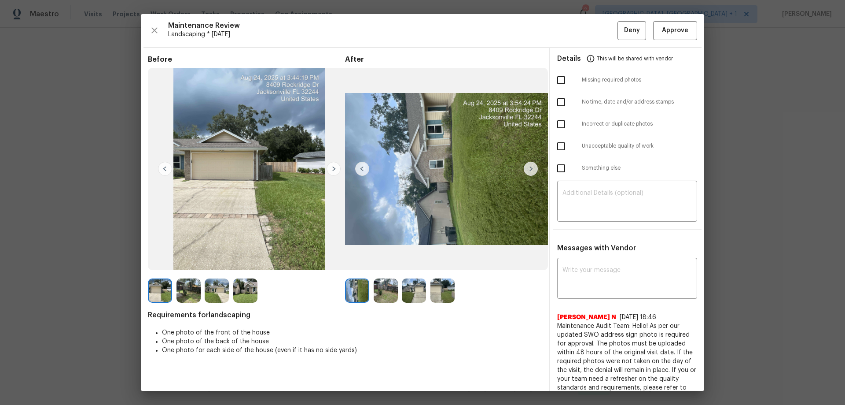  I want to click on button: Deny, so click(632, 30).